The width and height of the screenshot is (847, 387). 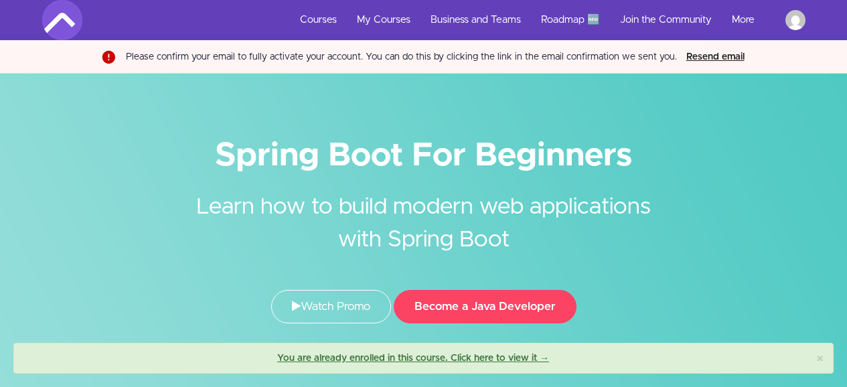 What do you see at coordinates (331, 307) in the screenshot?
I see `a: Watch Promo` at bounding box center [331, 307].